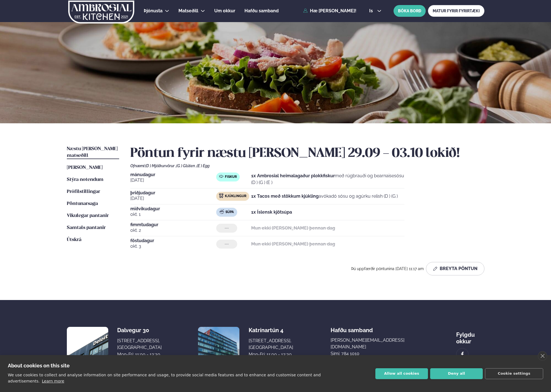 The image size is (551, 392). What do you see at coordinates (271, 330) in the screenshot?
I see `div: Katrínartún 4` at bounding box center [271, 330].